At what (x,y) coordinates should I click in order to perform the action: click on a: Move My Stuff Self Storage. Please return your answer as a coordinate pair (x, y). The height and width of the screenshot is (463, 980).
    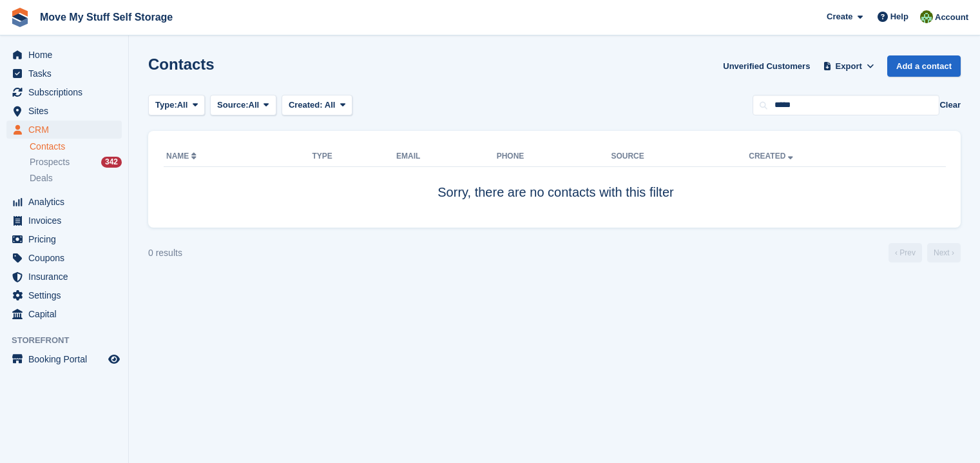
    Looking at the image, I should click on (106, 17).